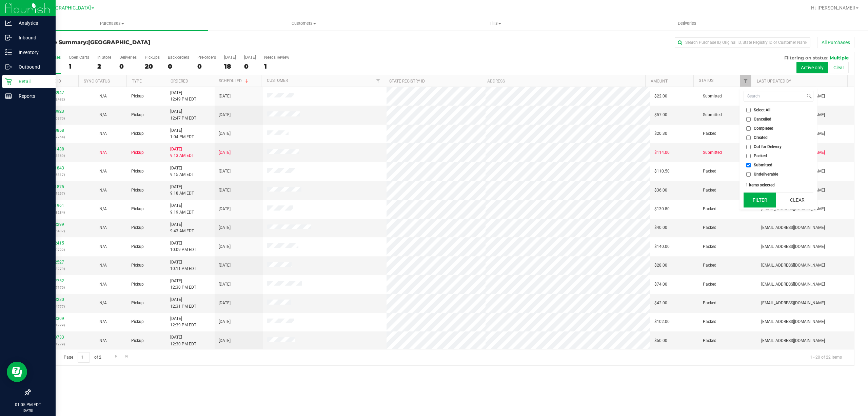 The width and height of the screenshot is (868, 416). What do you see at coordinates (79, 57) in the screenshot?
I see `div: Open Carts` at bounding box center [79, 57].